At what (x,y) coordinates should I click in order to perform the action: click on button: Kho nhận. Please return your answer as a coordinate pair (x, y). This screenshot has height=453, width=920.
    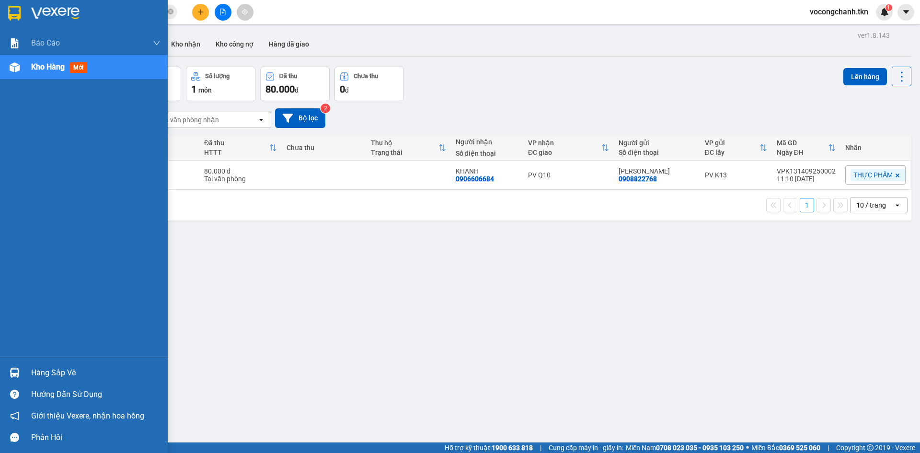
    Looking at the image, I should click on (185, 44).